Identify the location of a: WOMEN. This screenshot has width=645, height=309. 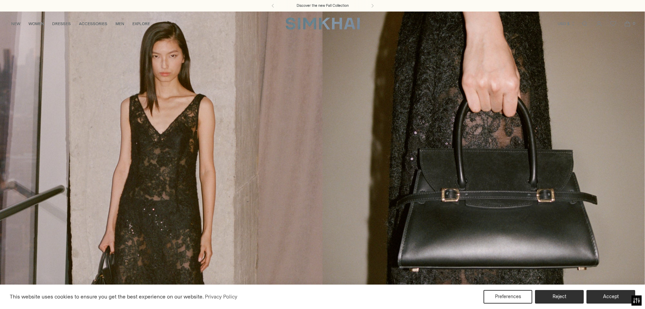
(36, 24).